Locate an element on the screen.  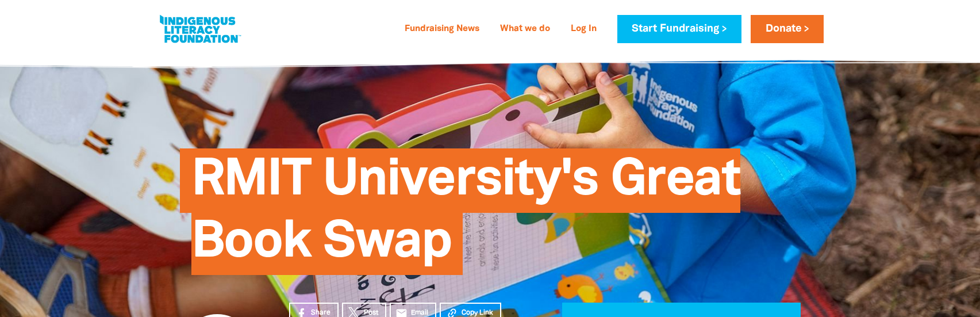
a: What we do is located at coordinates (524, 29).